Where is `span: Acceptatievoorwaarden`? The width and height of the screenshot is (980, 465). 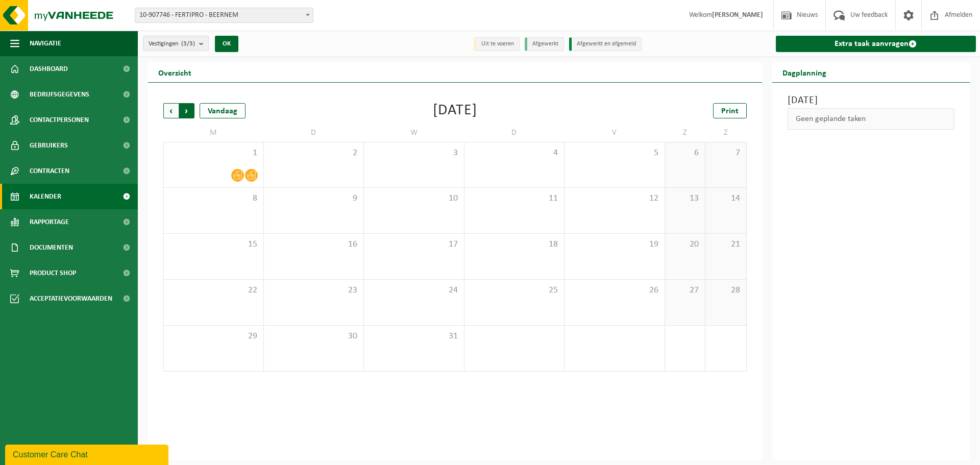
span: Acceptatievoorwaarden is located at coordinates (71, 299).